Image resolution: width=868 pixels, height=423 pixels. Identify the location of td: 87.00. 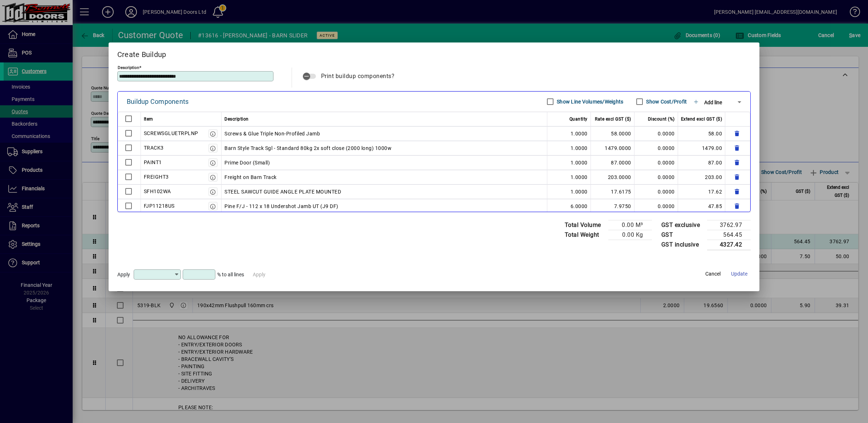
(702, 163).